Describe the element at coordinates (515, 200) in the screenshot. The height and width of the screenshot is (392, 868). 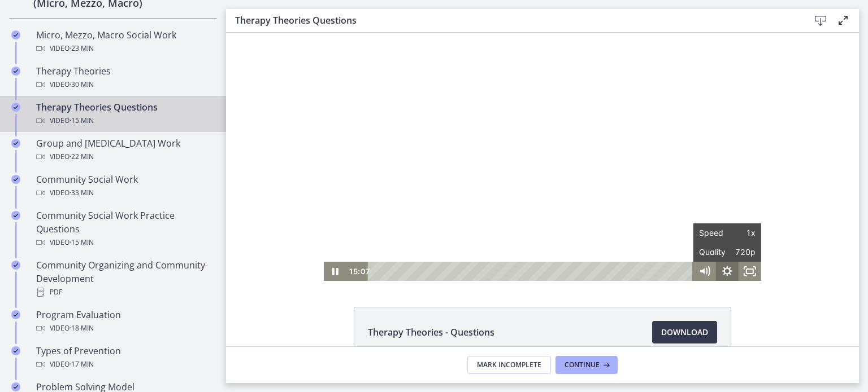
I see `span: 1x` at that location.